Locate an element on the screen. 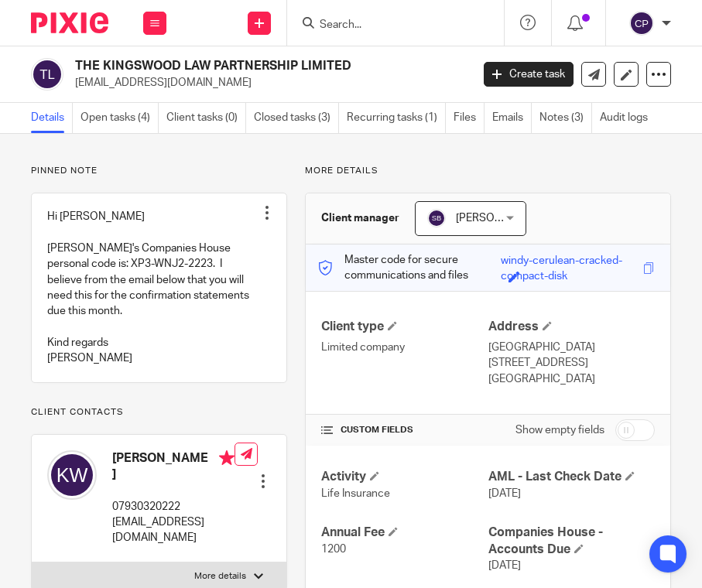 The width and height of the screenshot is (702, 588). h4: AML - Last Check Date is located at coordinates (571, 477).